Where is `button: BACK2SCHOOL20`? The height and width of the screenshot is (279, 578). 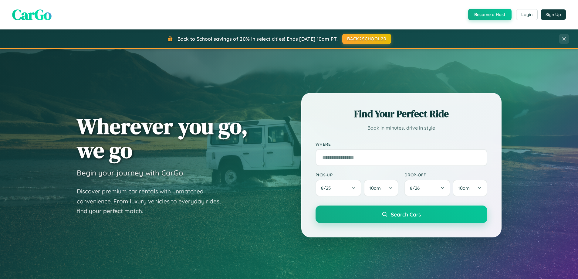
button: BACK2SCHOOL20 is located at coordinates (367, 39).